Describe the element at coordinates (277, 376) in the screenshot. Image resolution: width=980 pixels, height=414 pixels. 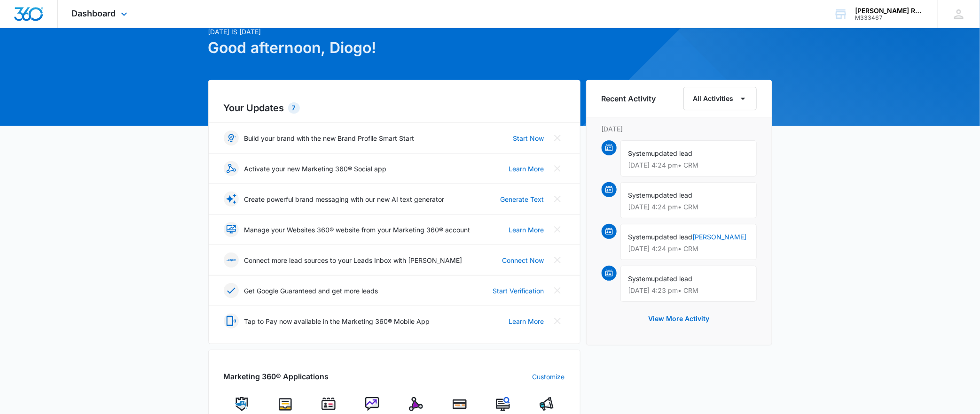
I see `h2: Marketing 360® Applications` at that location.